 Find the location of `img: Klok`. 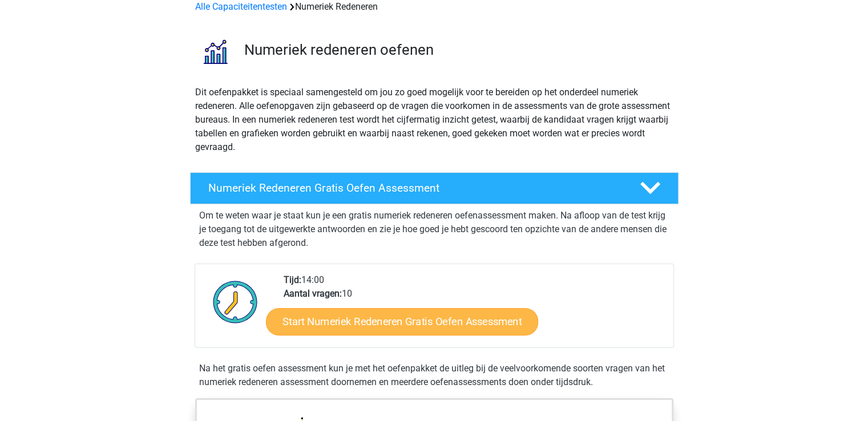

img: Klok is located at coordinates (235, 301).